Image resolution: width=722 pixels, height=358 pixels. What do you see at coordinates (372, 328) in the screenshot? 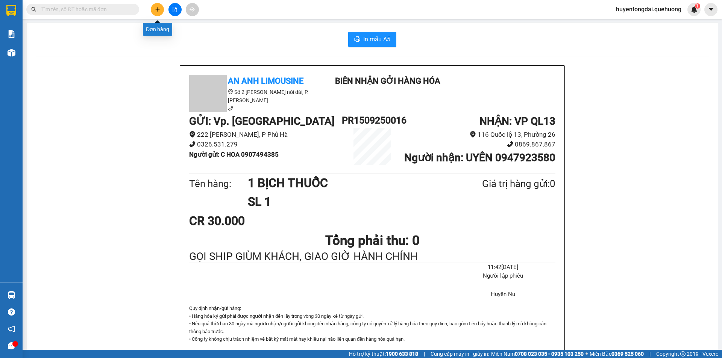
I see `p: • Nếu quá thời hạn 30 ngày mà người nhận/người gửi không đến nhận hàng, công ty có quyền xử lý hà...` at bounding box center [372, 328].